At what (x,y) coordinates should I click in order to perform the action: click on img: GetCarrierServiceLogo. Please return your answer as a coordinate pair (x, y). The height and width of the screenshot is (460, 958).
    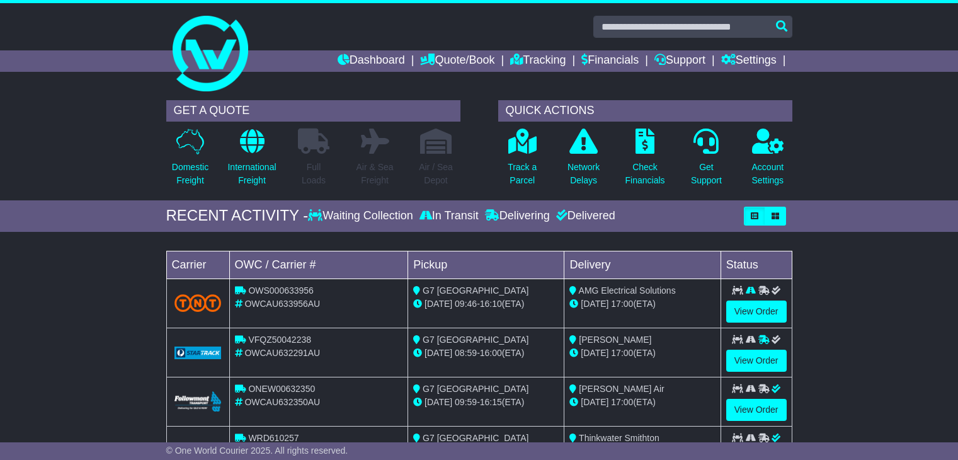
    Looking at the image, I should click on (198, 353).